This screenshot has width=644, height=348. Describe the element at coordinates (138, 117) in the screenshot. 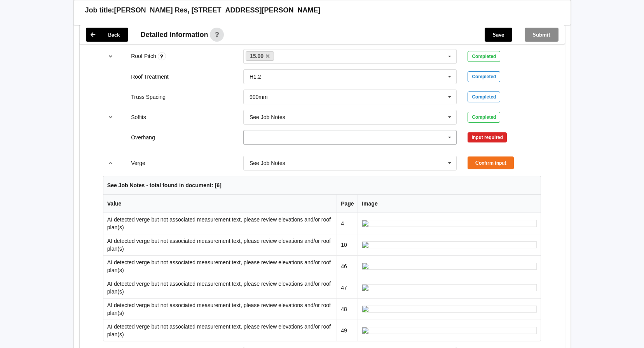

I see `label: Soffits` at that location.